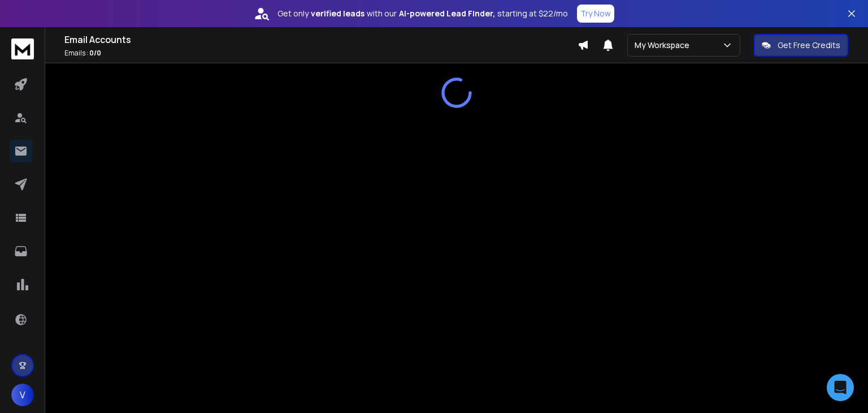 This screenshot has width=868, height=413. What do you see at coordinates (596, 14) in the screenshot?
I see `button: Try Now` at bounding box center [596, 14].